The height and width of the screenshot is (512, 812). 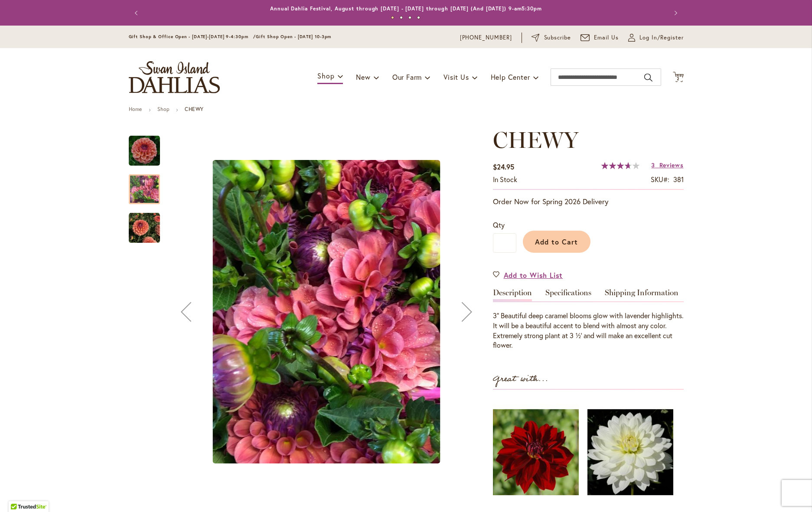 I want to click on a: Subscribe, so click(x=551, y=38).